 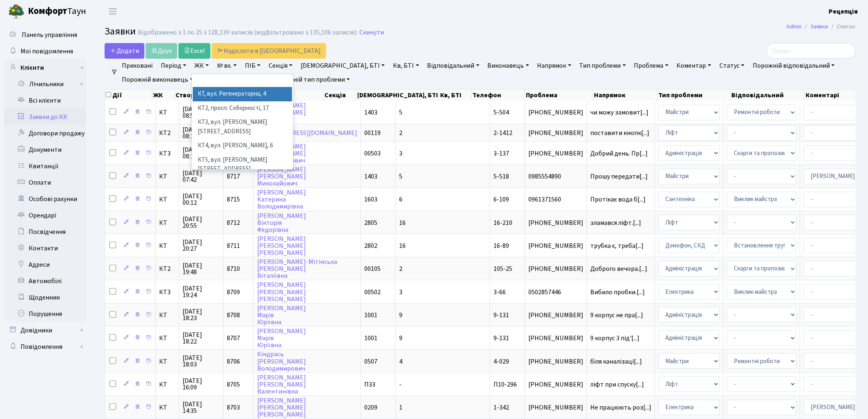 I want to click on a: Кв, БТІ, so click(x=406, y=66).